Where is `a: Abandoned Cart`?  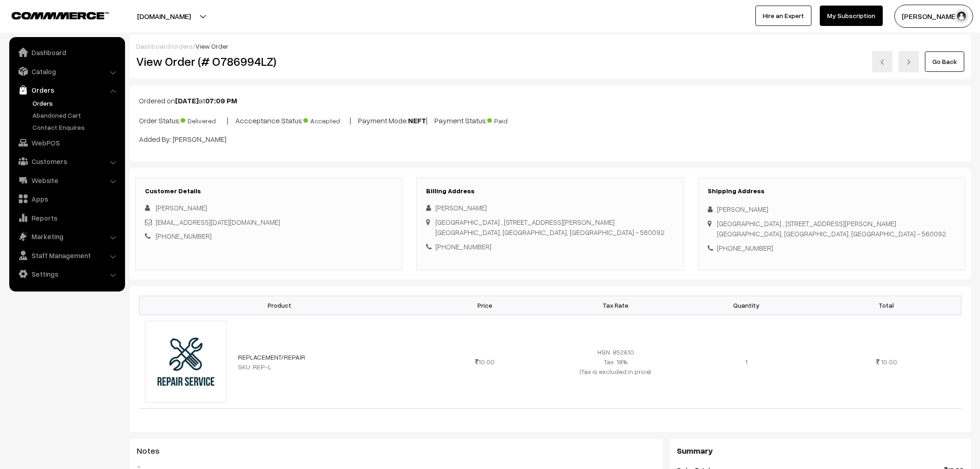 a: Abandoned Cart is located at coordinates (76, 115).